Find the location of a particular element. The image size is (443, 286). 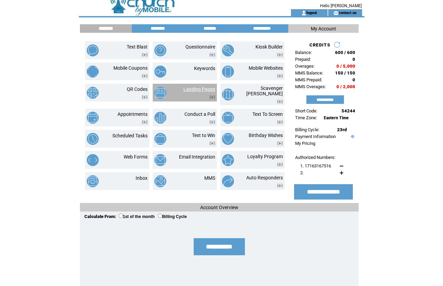

img: qr-codes.png is located at coordinates (93, 93).